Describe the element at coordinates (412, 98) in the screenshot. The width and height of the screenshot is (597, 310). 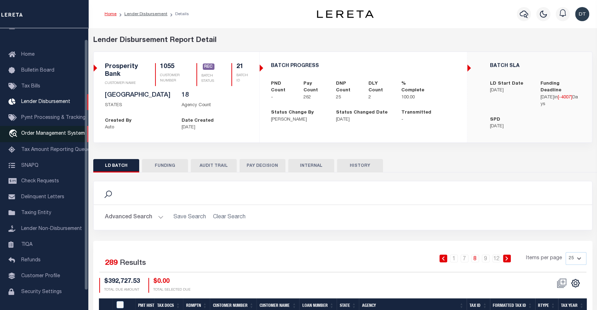
I see `p: 100.00` at that location.